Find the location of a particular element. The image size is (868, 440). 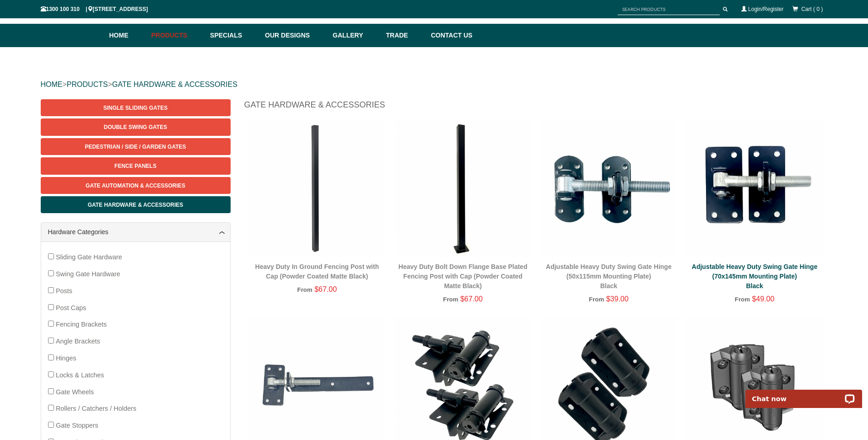

button: Open LiveChat chat widget is located at coordinates (111, 20).